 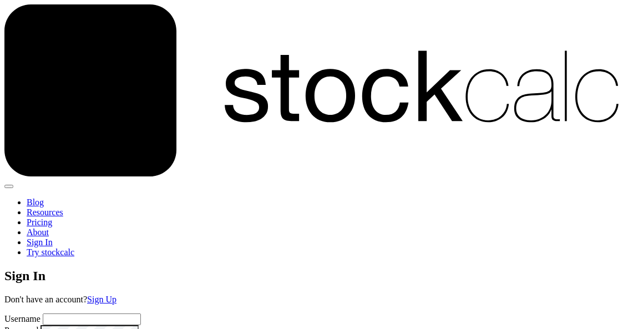 I want to click on a: Sign In, so click(x=39, y=242).